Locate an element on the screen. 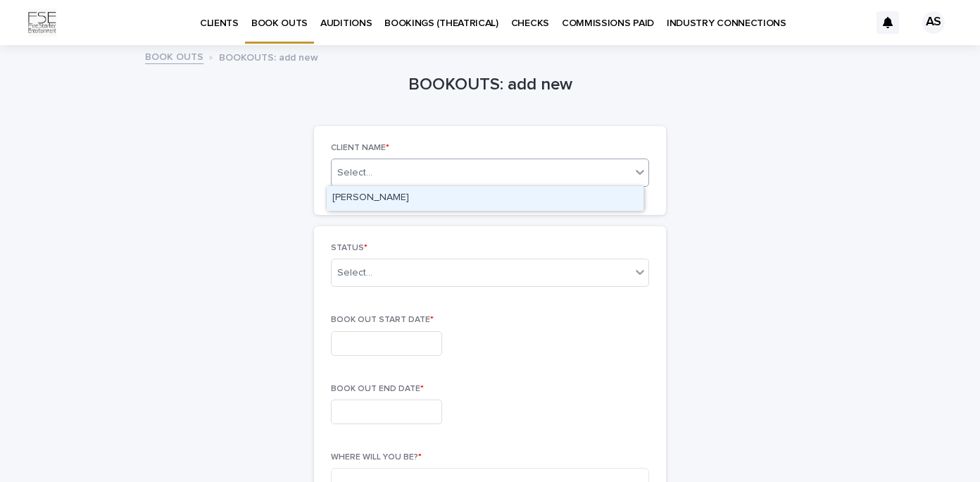  h1: BOOKOUTS: add new is located at coordinates (490, 85).